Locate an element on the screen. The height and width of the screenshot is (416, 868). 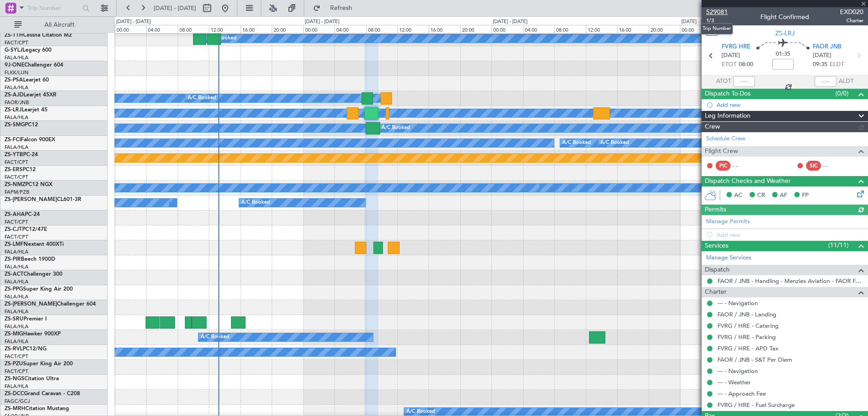
a: ZS-PIRBeech 1900D is located at coordinates (30, 259).